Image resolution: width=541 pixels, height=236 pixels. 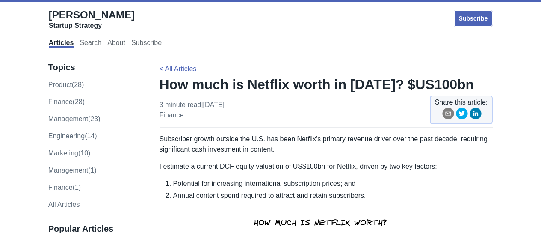 What do you see at coordinates (66, 84) in the screenshot?
I see `a: product(28)` at bounding box center [66, 84].